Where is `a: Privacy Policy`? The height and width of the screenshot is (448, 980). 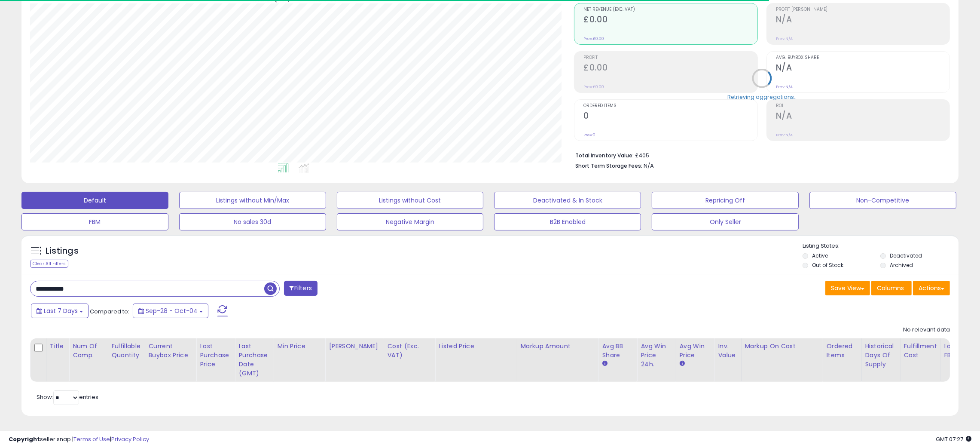 a: Privacy Policy is located at coordinates (130, 439).